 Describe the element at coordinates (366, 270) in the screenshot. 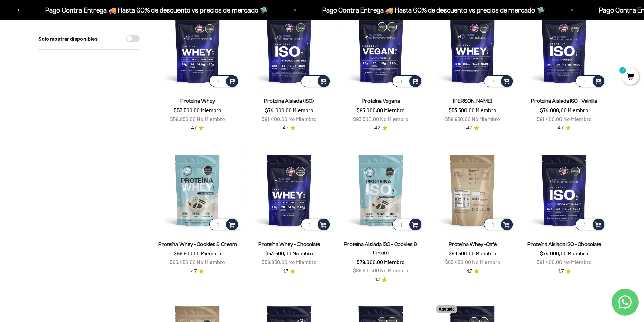

I see `span: $86.900,00` at that location.